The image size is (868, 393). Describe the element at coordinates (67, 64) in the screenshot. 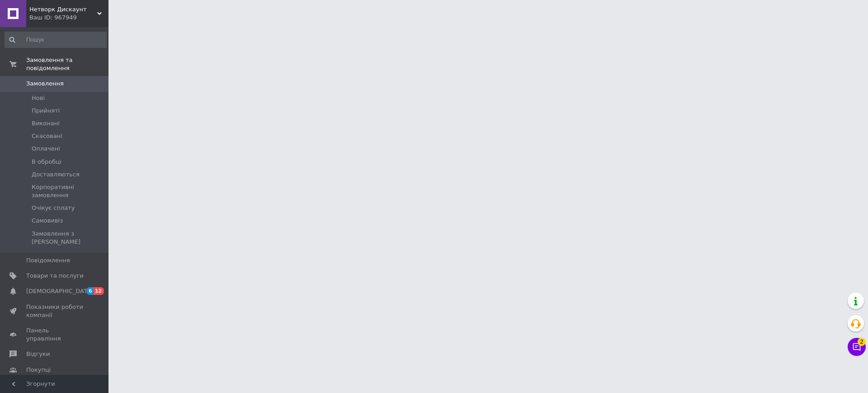

I see `span: Замовлення та повідомлення` at that location.